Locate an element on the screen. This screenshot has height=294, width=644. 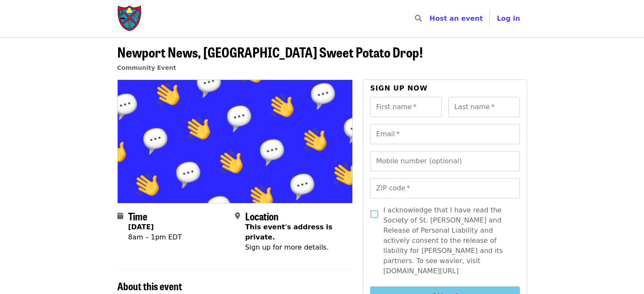
input: ZIP code is located at coordinates (445, 188).